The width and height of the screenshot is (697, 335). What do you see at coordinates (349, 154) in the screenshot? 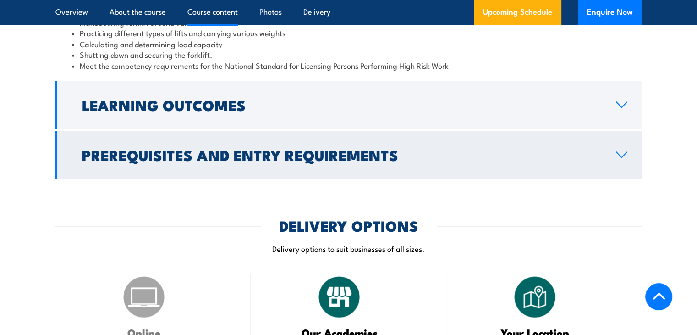
I see `a: Prerequisites and Entry Requirements` at bounding box center [349, 154].